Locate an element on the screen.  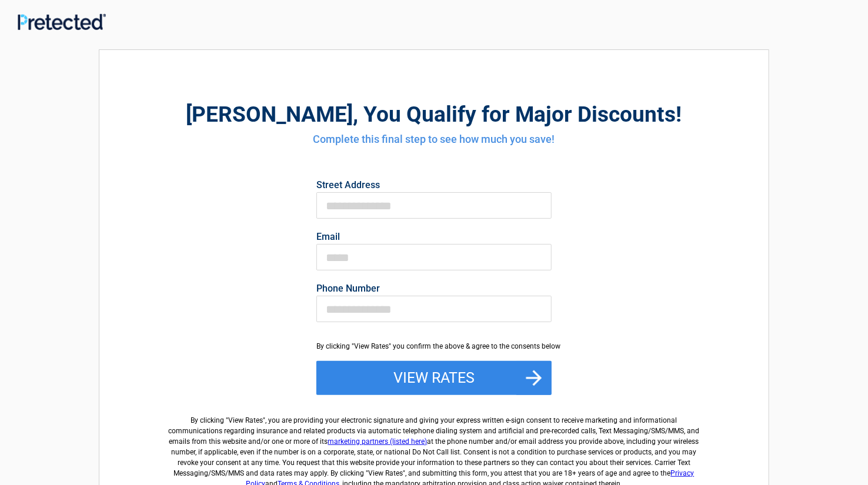
span: View Rates is located at coordinates (246, 420).